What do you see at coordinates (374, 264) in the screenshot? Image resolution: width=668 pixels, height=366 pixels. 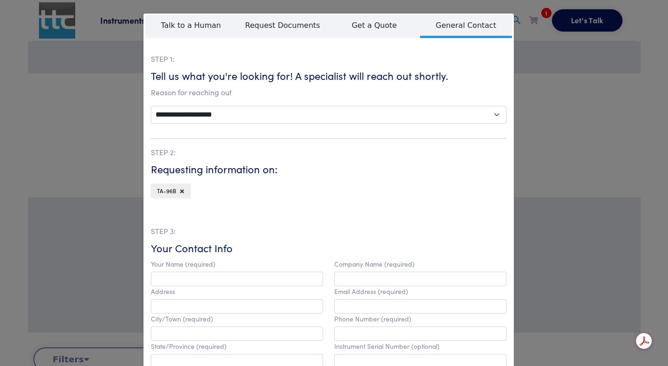 I see `label: Company Name (required)` at bounding box center [374, 264].